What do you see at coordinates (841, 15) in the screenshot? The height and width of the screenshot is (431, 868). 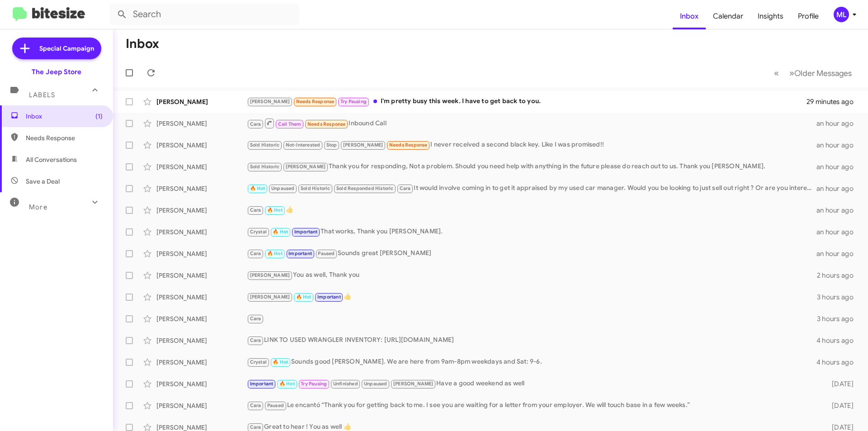 I see `div: ML` at bounding box center [841, 15].